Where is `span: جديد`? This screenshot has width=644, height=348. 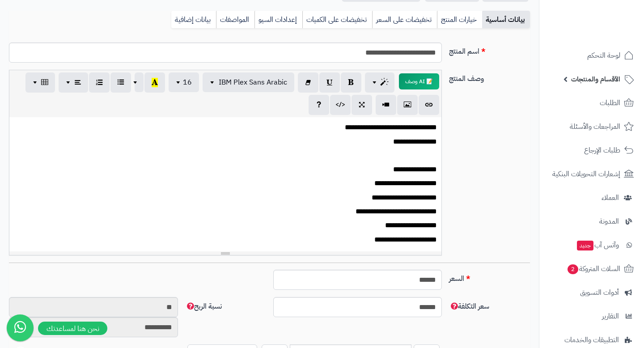 span: جديد is located at coordinates (585, 245).